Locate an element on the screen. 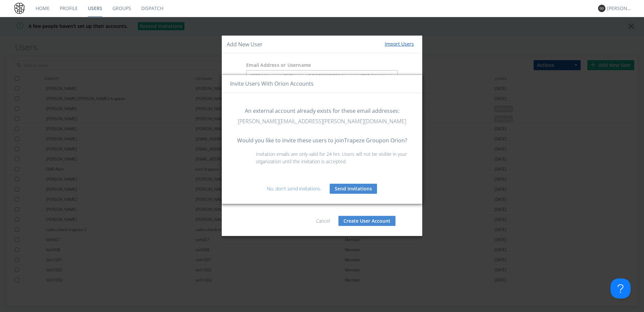 The width and height of the screenshot is (644, 312). h3: Would you like to invite these users to join Trapeze Group on Orion? is located at coordinates (322, 141).